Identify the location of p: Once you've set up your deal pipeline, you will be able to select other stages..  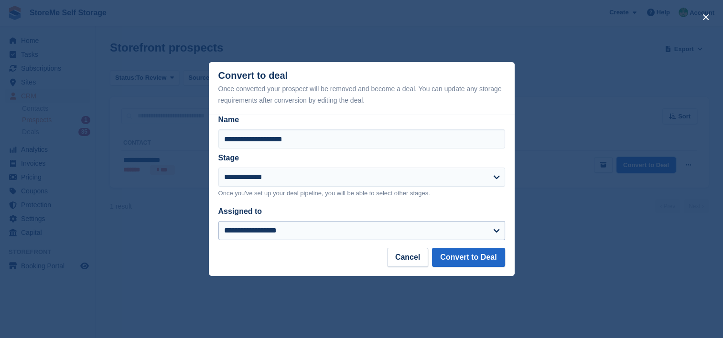
(362, 193).